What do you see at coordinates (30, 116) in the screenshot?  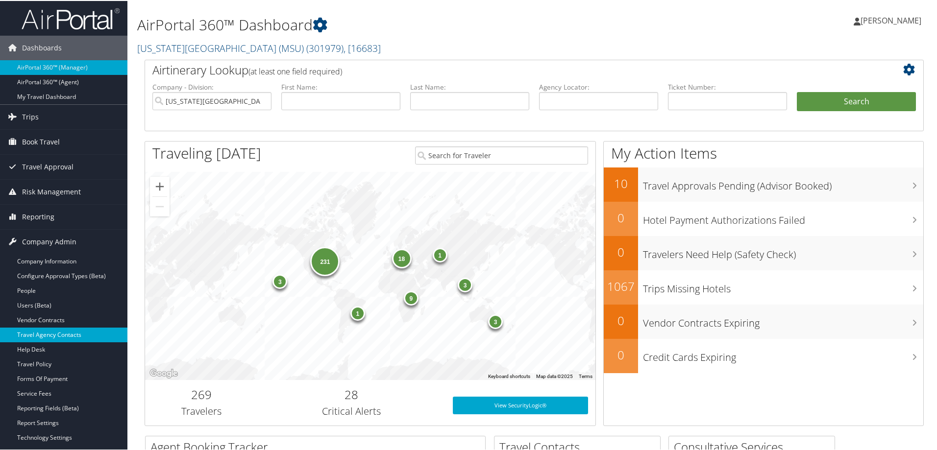 I see `span: Trips` at bounding box center [30, 116].